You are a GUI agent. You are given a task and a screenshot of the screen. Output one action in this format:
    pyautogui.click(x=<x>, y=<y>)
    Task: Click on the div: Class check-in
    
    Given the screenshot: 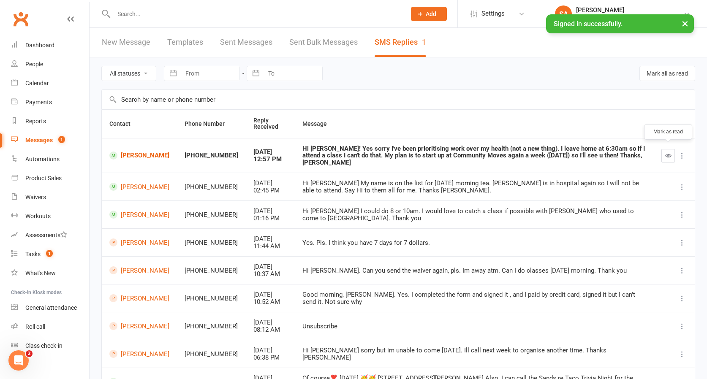 What is the action you would take?
    pyautogui.click(x=44, y=346)
    